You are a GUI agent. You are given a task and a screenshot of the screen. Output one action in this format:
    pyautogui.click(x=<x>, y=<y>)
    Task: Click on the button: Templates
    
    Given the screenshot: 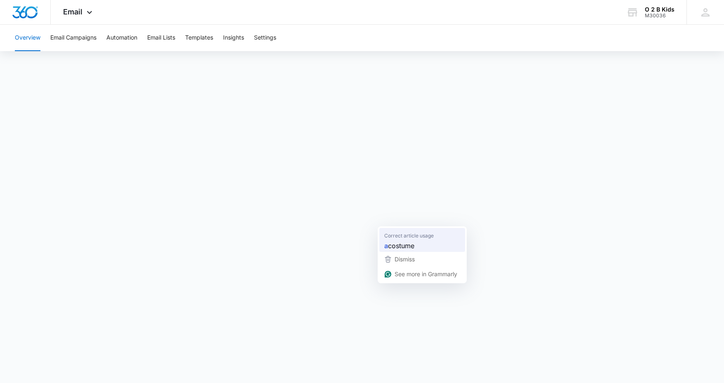 What is the action you would take?
    pyautogui.click(x=199, y=38)
    